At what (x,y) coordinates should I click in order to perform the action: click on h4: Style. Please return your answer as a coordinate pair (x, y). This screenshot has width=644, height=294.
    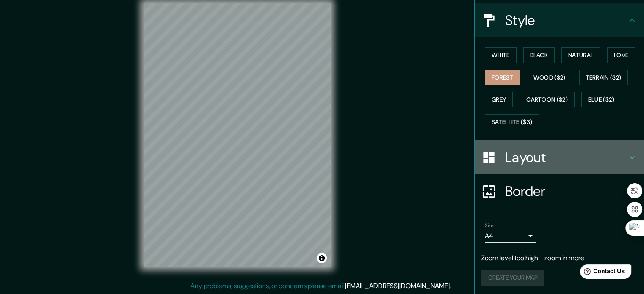
    Looking at the image, I should click on (566, 20).